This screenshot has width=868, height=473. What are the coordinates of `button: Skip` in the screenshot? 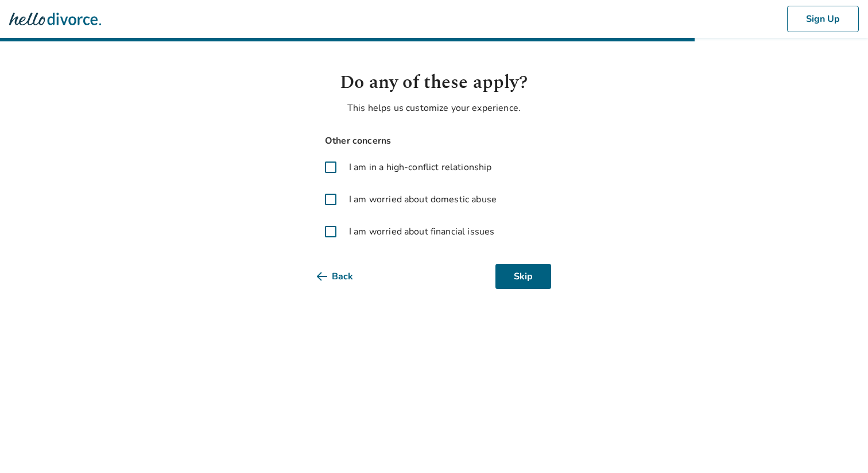 It's located at (523, 276).